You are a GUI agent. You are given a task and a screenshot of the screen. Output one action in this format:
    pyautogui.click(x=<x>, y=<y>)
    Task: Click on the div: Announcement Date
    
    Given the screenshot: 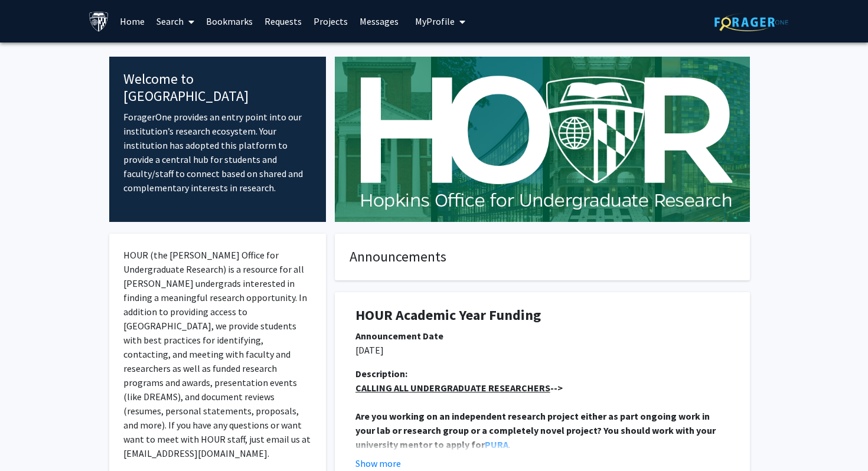 What is the action you would take?
    pyautogui.click(x=542, y=336)
    